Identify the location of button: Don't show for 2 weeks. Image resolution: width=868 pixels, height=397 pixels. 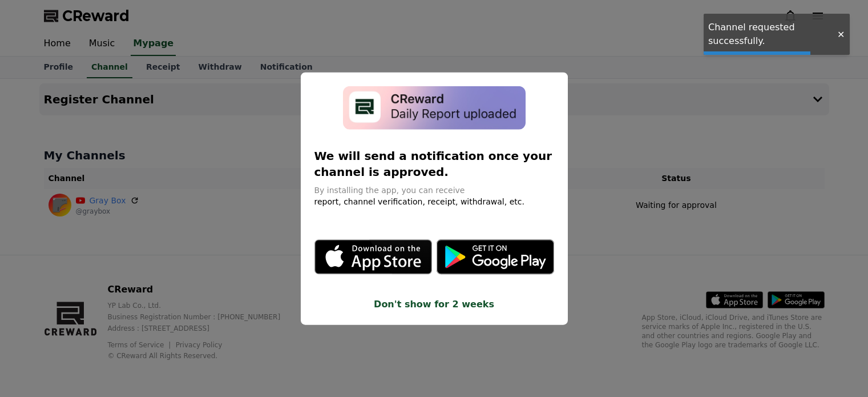
(434, 305).